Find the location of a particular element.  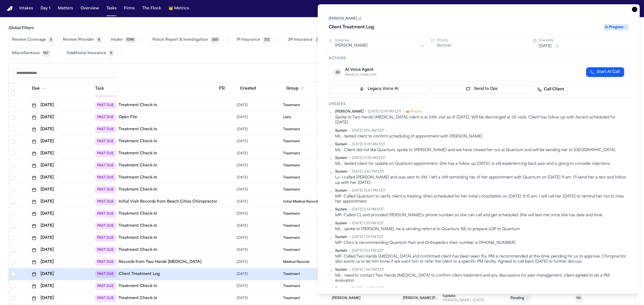

span: 8/5/2025, 12:48:20 AM is located at coordinates (242, 106).